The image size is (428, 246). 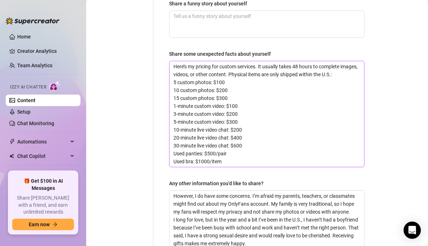 I want to click on textarea: Share a funny story about yourself, so click(x=267, y=24).